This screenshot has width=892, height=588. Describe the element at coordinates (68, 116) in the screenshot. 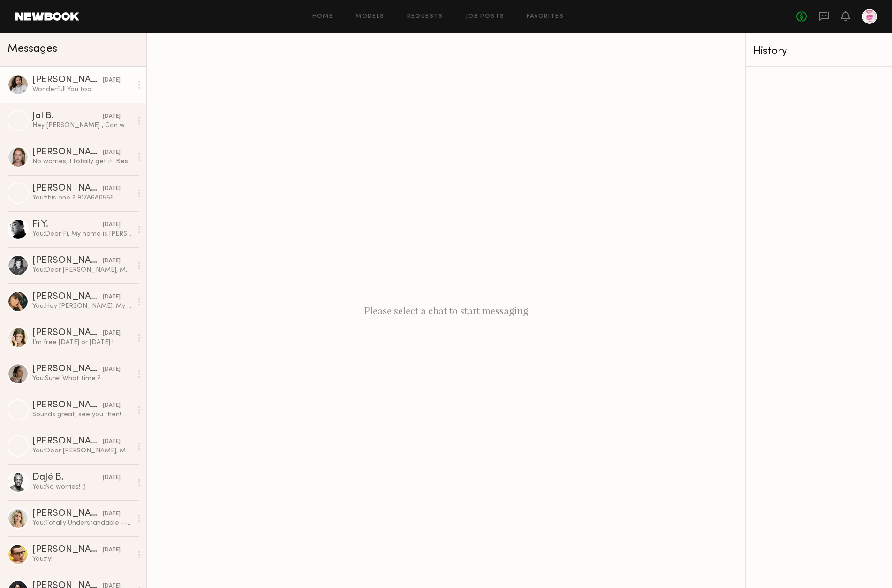

I see `div: Jal B.` at that location.